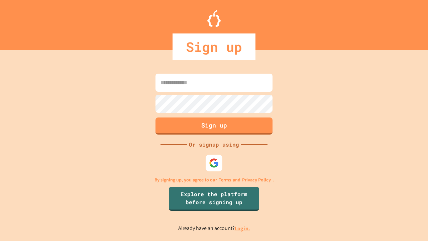 This screenshot has height=241, width=428. What do you see at coordinates (243, 228) in the screenshot?
I see `a: Log in.` at bounding box center [243, 228].